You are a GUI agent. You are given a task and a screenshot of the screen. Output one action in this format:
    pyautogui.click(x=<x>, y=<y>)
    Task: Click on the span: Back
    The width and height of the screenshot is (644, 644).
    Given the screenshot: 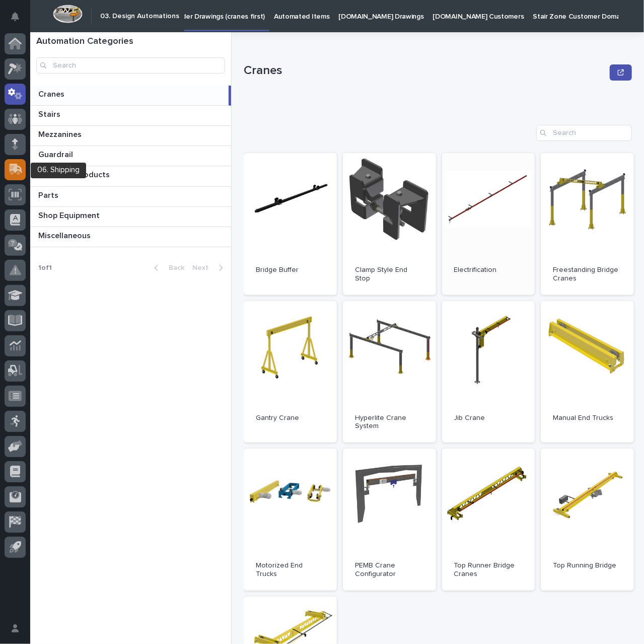 What is the action you would take?
    pyautogui.click(x=173, y=268)
    